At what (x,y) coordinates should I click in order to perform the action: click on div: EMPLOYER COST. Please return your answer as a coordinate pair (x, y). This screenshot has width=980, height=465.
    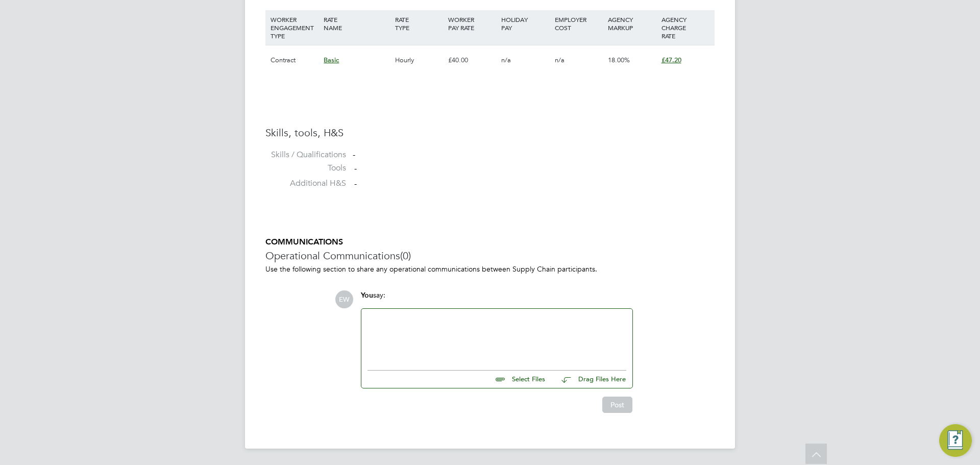
    Looking at the image, I should click on (579, 23).